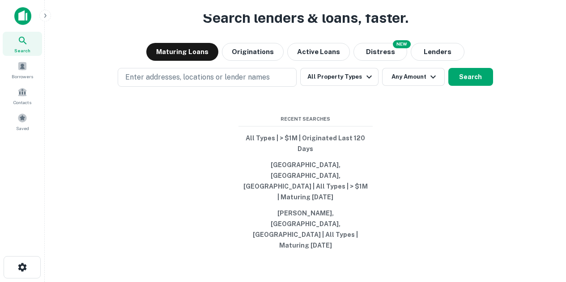 This screenshot has height=282, width=566. I want to click on div: Saved, so click(22, 122).